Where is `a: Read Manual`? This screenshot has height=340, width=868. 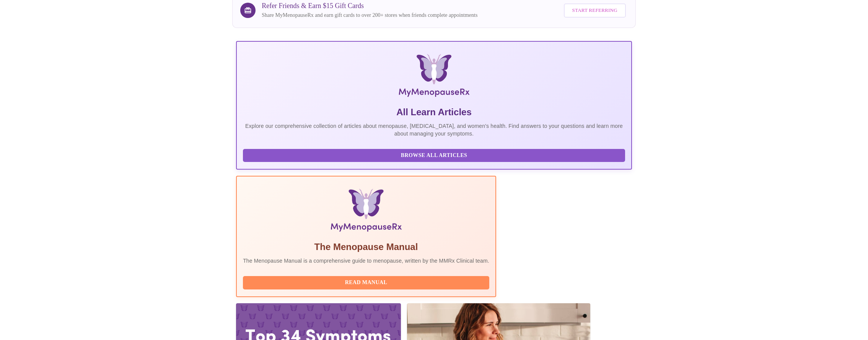
a: Read Manual is located at coordinates (367, 282).